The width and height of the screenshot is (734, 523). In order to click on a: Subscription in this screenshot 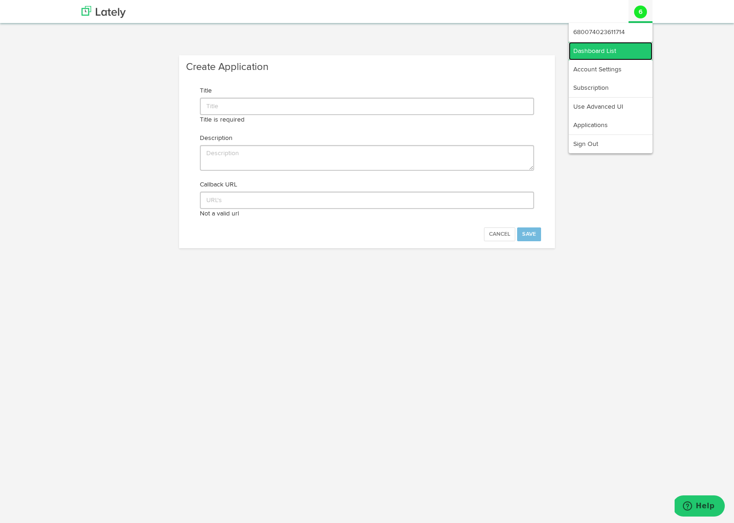, I will do `click(611, 88)`.